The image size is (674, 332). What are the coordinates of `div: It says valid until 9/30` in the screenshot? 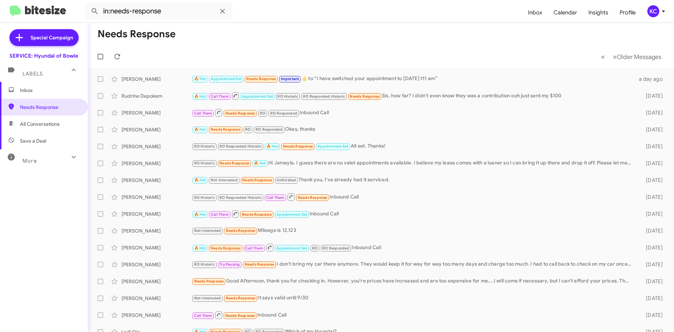 It's located at (413, 298).